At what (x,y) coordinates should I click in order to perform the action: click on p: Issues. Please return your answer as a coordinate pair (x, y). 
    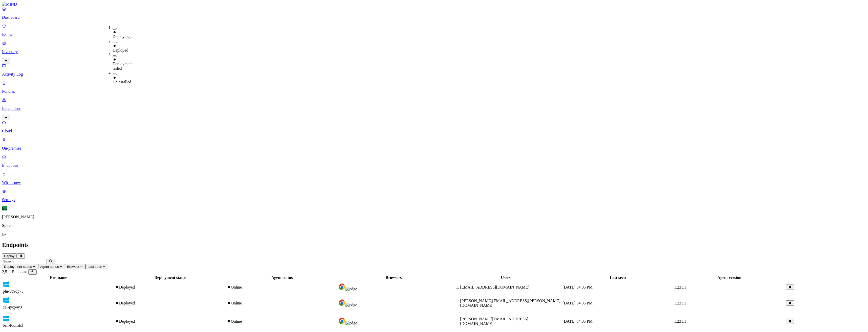
    Looking at the image, I should click on (434, 34).